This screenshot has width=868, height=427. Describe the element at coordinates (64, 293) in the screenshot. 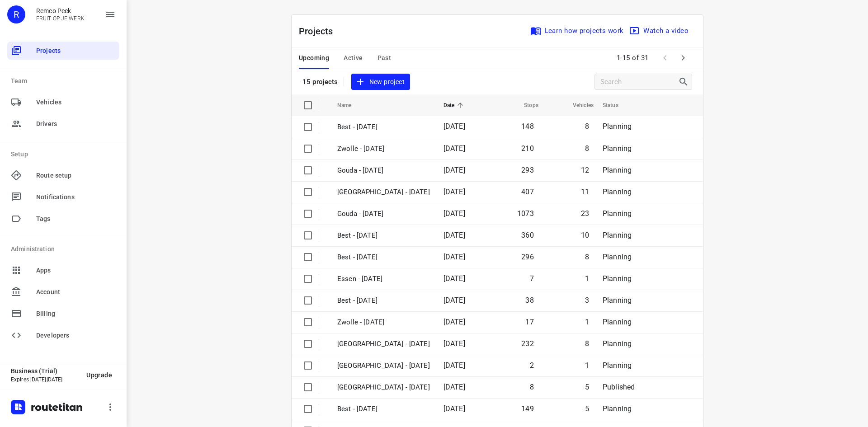

I see `div: Account` at that location.